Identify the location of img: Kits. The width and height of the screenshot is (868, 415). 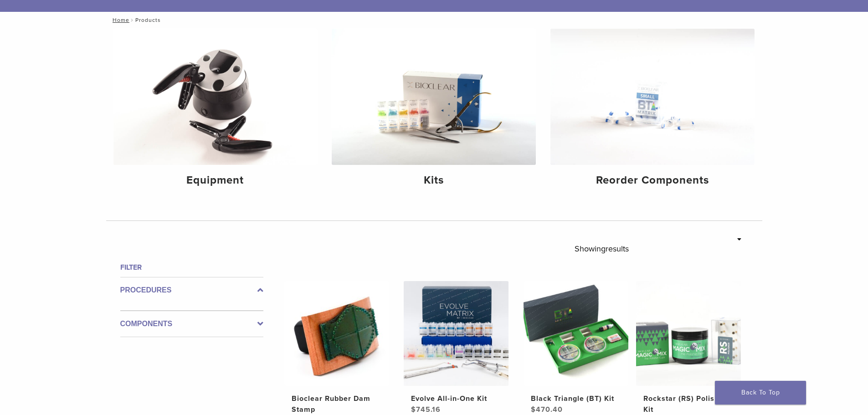
(434, 97).